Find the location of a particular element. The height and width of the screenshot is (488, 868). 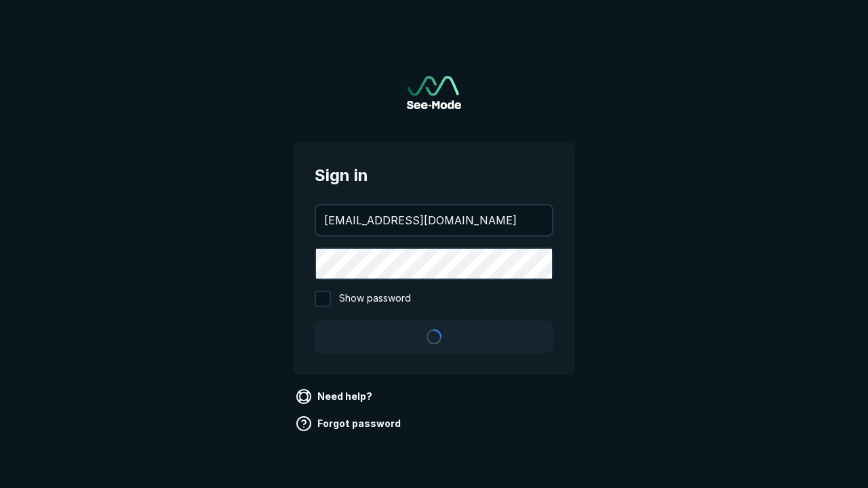

span: Sign in is located at coordinates (434, 176).